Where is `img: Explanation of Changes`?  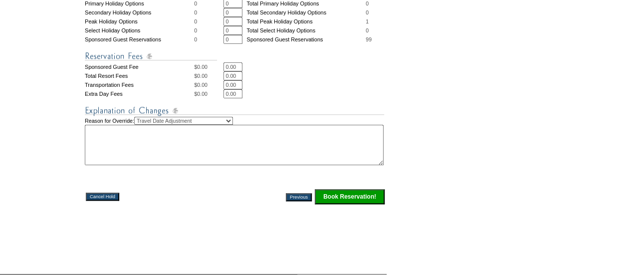 img: Explanation of Changes is located at coordinates (235, 110).